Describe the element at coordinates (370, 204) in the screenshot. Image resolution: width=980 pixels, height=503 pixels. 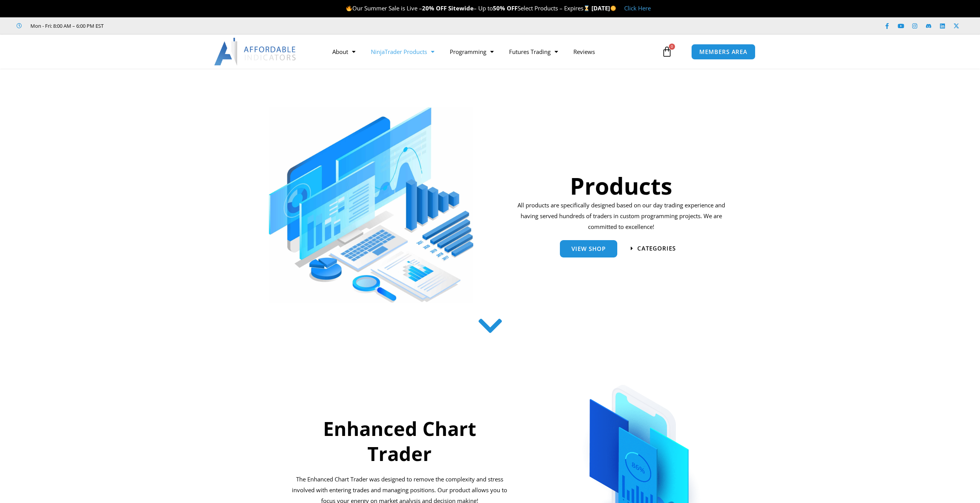
I see `img: ProductsSection scaled | Affordable Indicators – NinjaTrader` at that location.